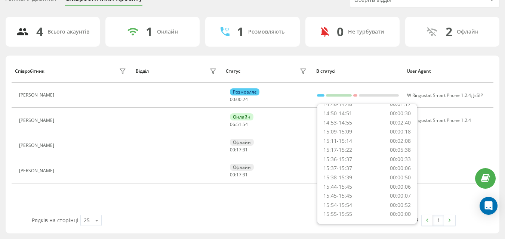 Image resolution: width=505 pixels, height=239 pixels. Describe the element at coordinates (400, 123) in the screenshot. I see `div: 00:02:40` at that location.